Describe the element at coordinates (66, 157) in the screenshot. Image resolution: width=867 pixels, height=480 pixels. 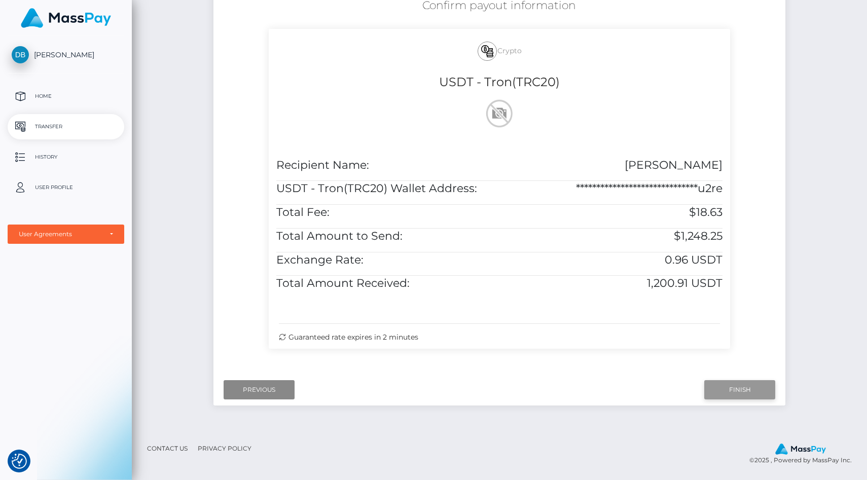
I see `a: History` at that location.